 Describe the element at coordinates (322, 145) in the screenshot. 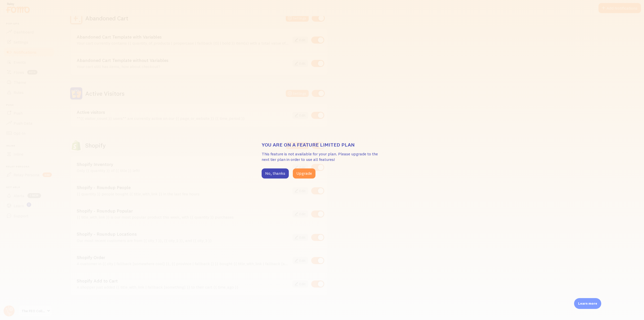

I see `h3: You are on a feature limited plan` at that location.